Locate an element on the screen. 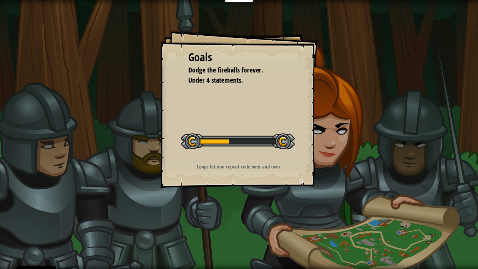 The image size is (478, 269). p: Loops let you repeat code over and over. is located at coordinates (239, 166).